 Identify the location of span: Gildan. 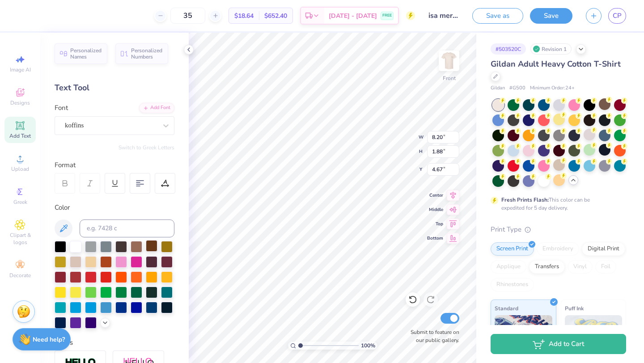
(498, 88).